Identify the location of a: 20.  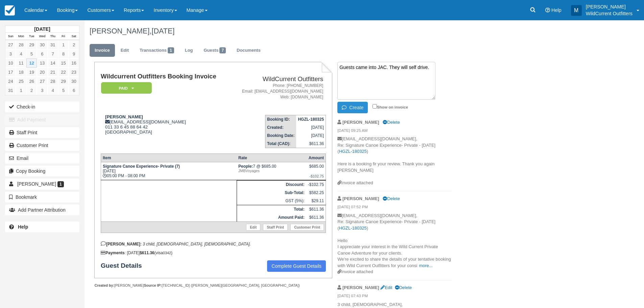
(42, 72).